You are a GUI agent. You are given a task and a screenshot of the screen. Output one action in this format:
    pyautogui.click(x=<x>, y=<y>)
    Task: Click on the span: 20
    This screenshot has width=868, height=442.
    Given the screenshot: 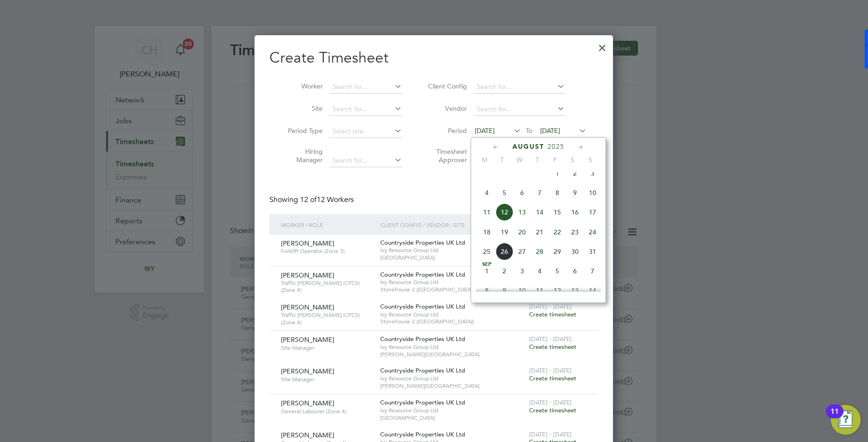 What is the action you would take?
    pyautogui.click(x=522, y=232)
    